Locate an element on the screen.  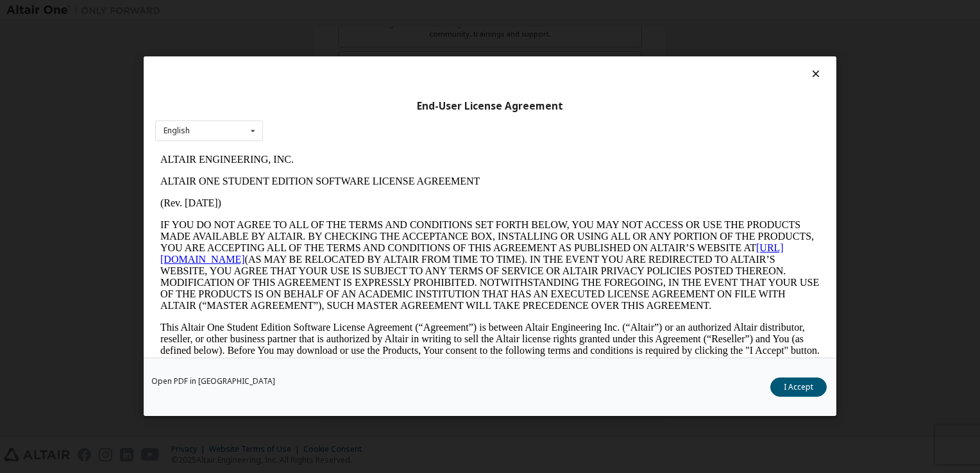
p: IF YOU DO NOT AGREE TO ALL OF THE TERMS AND CONDITIONS SET FORTH BELOW, YOU MAY NOT ACCESS OR USE... is located at coordinates (335, 116).